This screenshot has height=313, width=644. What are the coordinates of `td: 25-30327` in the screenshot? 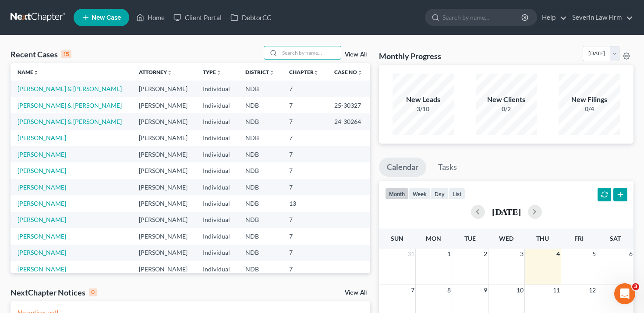 It's located at (348, 105).